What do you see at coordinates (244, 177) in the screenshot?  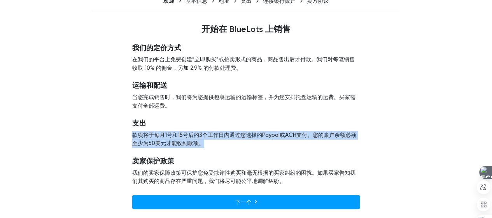 I see `font: 我们的卖家保障政策可保护您免受欺诈性购买和毫无根据的买家纠纷的困扰。如果买家告知我们其购买的商品存在严重问题，我们将尽可能公平地调解纠纷。` at bounding box center [244, 177].